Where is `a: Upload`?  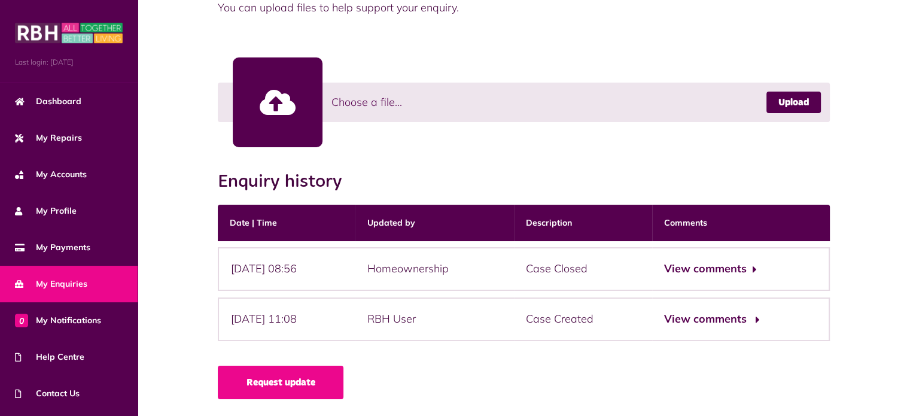
a: Upload is located at coordinates (793, 102).